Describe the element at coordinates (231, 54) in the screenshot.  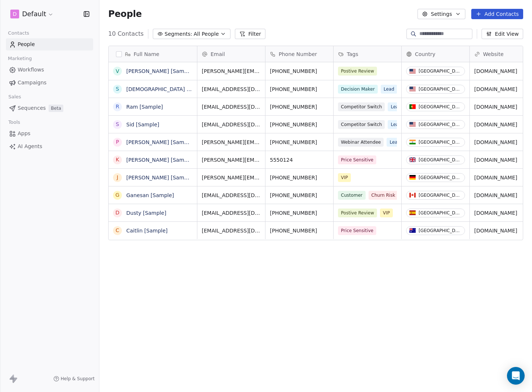
I see `div: Email` at that location.